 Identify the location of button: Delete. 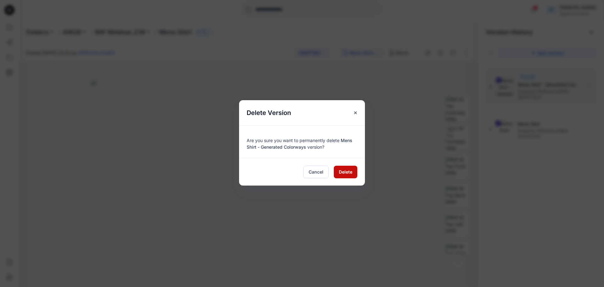
(346, 172).